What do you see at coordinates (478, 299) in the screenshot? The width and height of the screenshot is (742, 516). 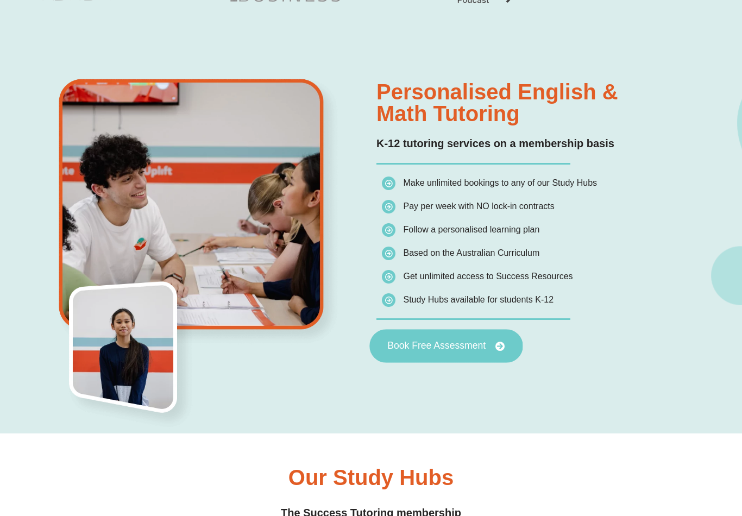 I see `span: Study Hubs available for students K-12` at bounding box center [478, 299].